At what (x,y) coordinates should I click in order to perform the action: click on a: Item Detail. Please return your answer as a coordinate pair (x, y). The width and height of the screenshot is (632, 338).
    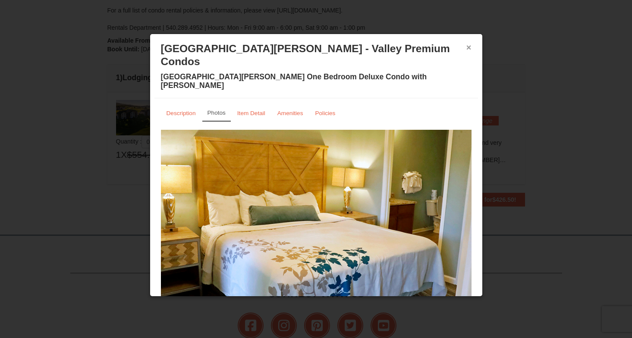
    Looking at the image, I should click on (251, 113).